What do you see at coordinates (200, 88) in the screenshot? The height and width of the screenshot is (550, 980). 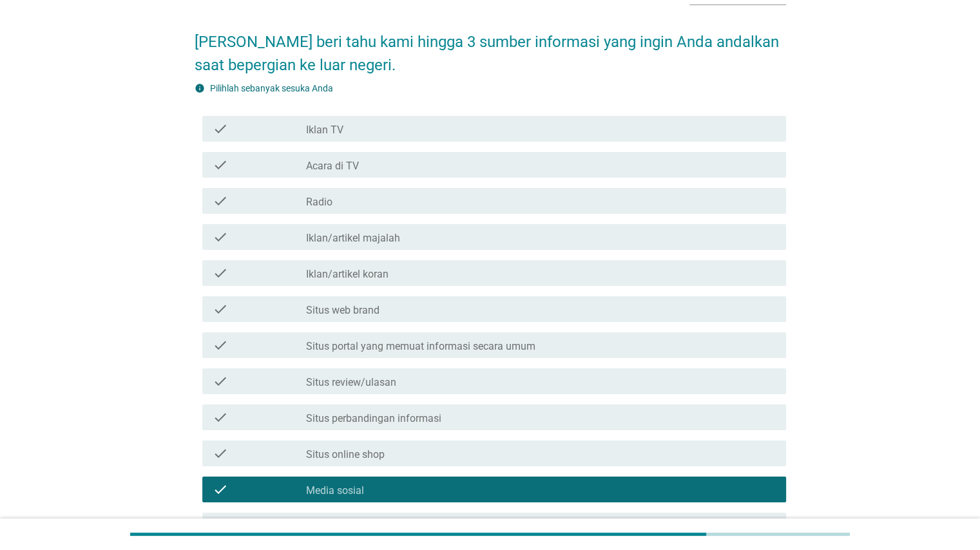 I see `i: info` at bounding box center [200, 88].